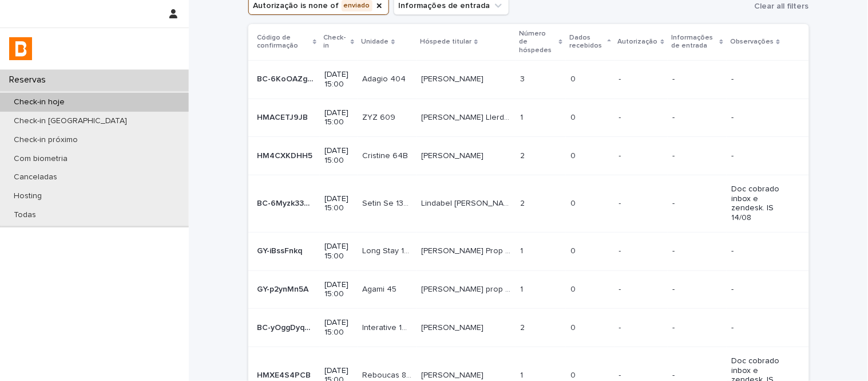 The width and height of the screenshot is (868, 381). What do you see at coordinates (285, 374) in the screenshot?
I see `p: HMXE4S4PCB` at bounding box center [285, 374].